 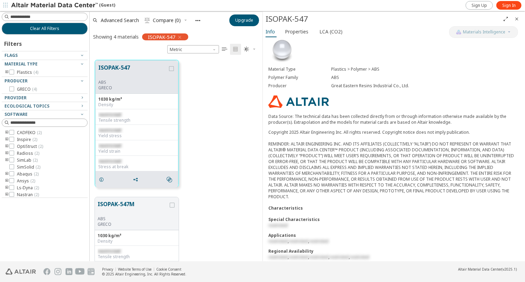 What do you see at coordinates (517, 19) in the screenshot?
I see `button: Close` at bounding box center [517, 19].